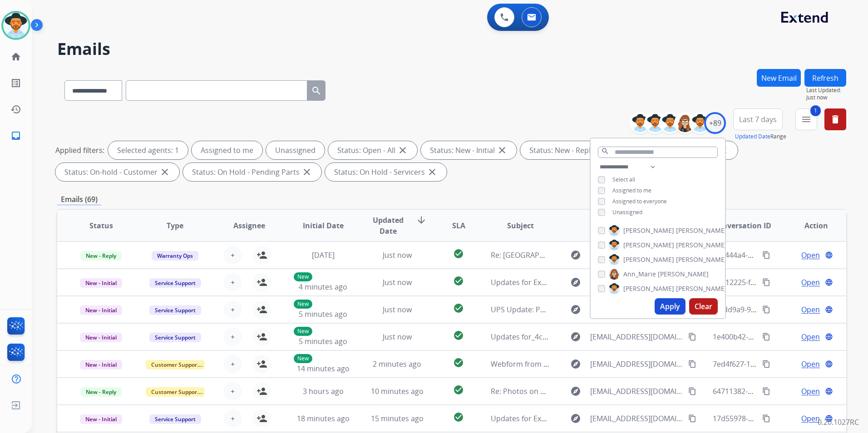  Describe the element at coordinates (715, 123) in the screenshot. I see `div: +89` at that location.